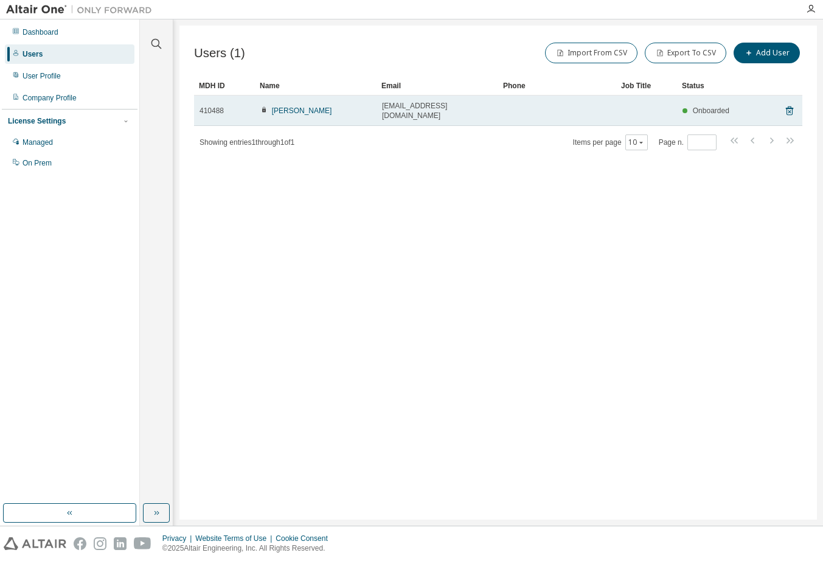 This screenshot has height=561, width=823. What do you see at coordinates (610, 142) in the screenshot?
I see `span: Items per page` at bounding box center [610, 142].